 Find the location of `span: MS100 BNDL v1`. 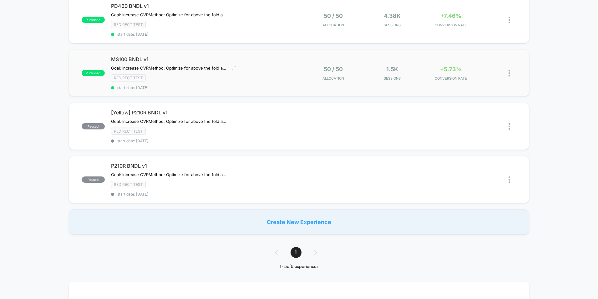

span: MS100 BNDL v1 is located at coordinates (205, 59).